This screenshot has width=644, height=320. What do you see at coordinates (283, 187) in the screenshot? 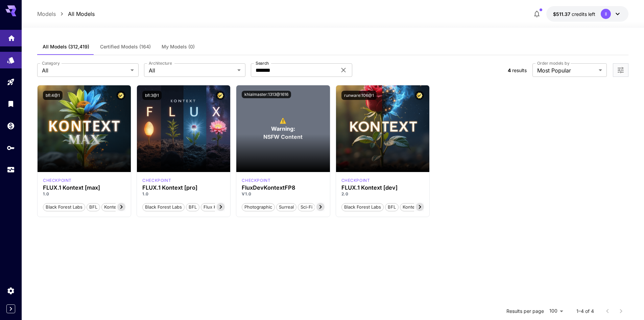
I see `h3: FluxDevKontextFP8` at bounding box center [283, 187].